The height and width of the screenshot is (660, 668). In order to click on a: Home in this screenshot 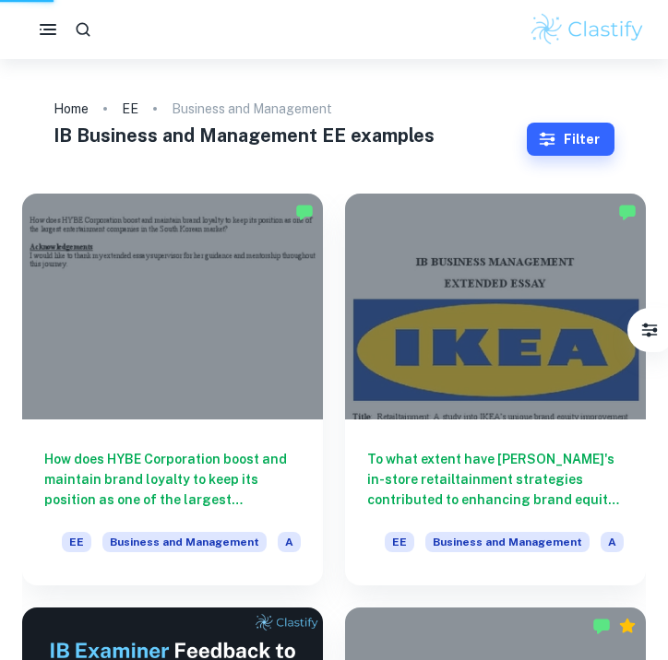, I will do `click(71, 109)`.